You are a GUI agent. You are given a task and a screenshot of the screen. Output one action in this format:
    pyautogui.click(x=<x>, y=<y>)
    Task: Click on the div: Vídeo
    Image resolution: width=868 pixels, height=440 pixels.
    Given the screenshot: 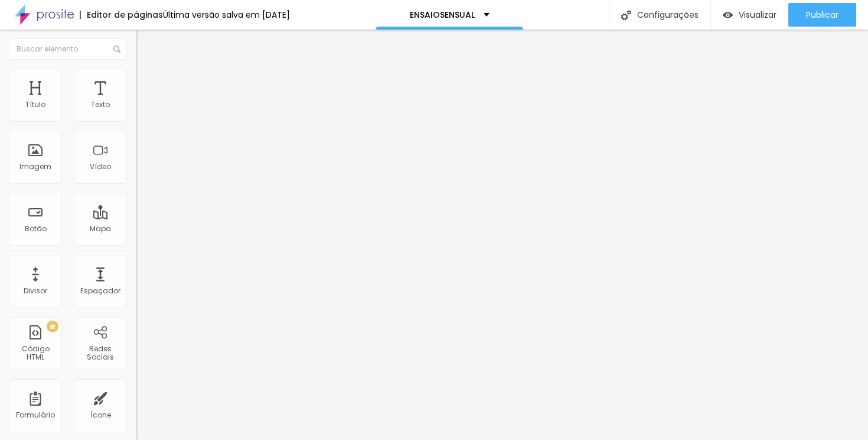 What is the action you would take?
    pyautogui.click(x=100, y=167)
    